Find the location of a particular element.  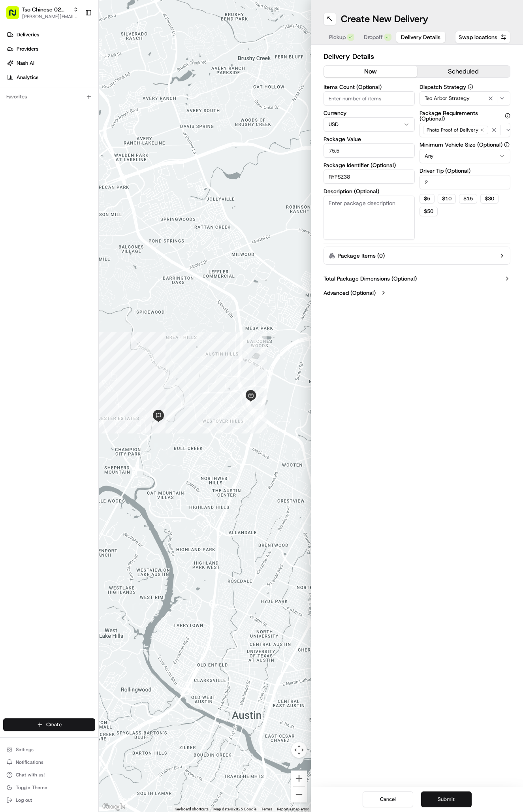

button: $30 is located at coordinates (489, 199).